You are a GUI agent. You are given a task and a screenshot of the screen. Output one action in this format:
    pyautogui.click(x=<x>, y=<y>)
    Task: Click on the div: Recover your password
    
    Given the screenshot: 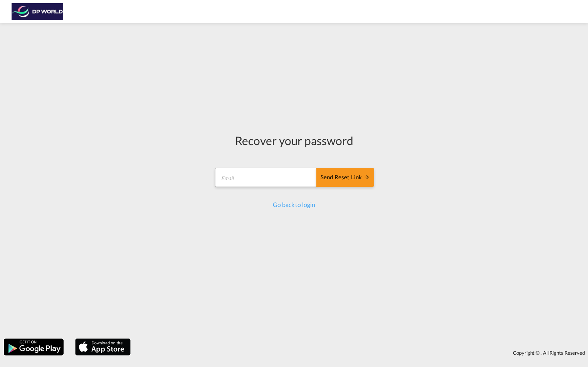 What is the action you would take?
    pyautogui.click(x=294, y=140)
    